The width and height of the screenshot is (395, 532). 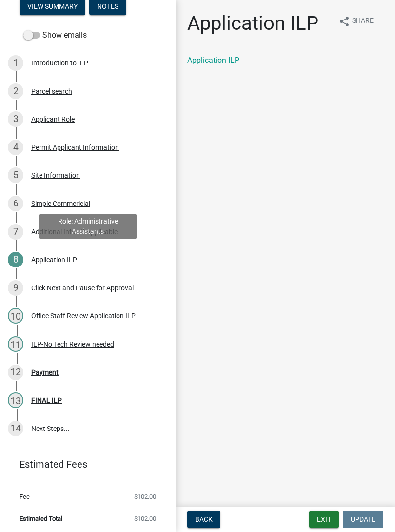 What do you see at coordinates (54, 260) in the screenshot?
I see `div: Application ILP` at bounding box center [54, 260].